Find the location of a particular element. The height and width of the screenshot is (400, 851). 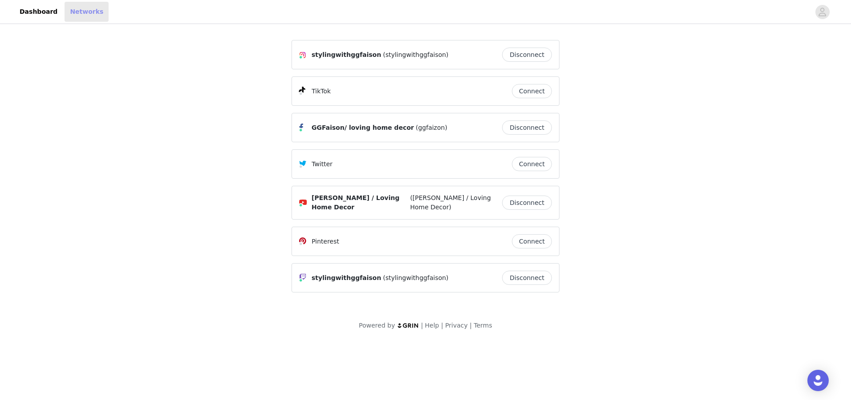

p: Twitter is located at coordinates (322, 164).